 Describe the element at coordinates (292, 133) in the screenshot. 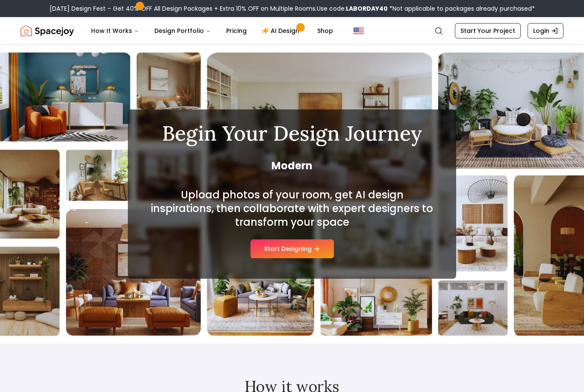

I see `h1: Begin Your Design Journey` at that location.